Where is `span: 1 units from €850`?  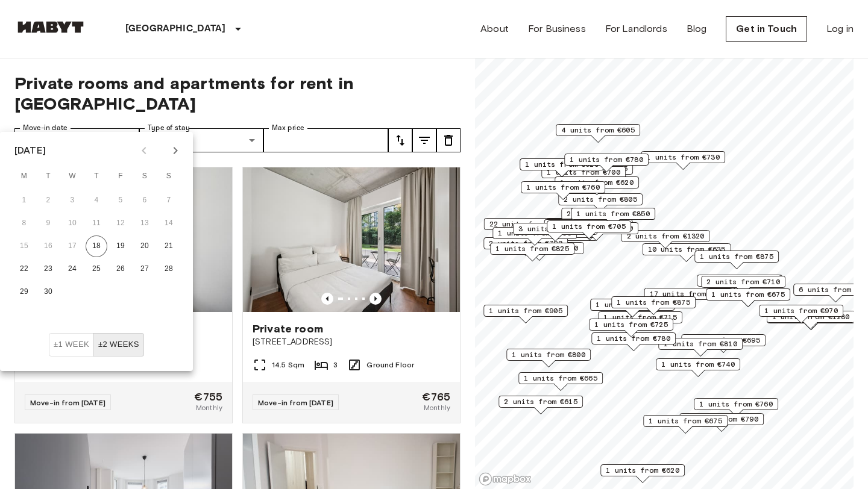 span: 1 units from €850 is located at coordinates (613, 214).